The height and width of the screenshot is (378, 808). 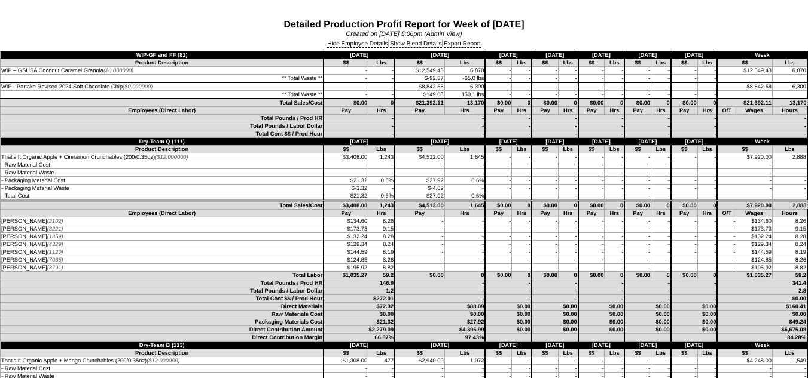 What do you see at coordinates (419, 79) in the screenshot?
I see `td: $-92.37` at bounding box center [419, 79].